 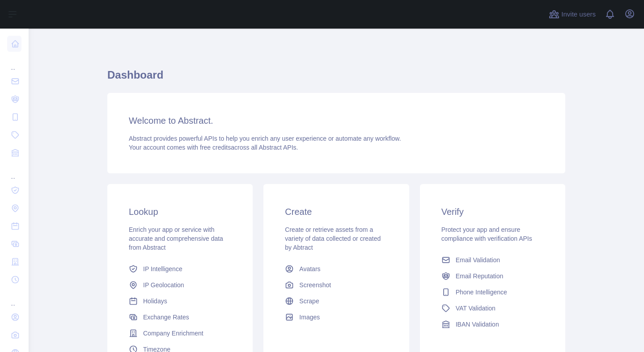 What do you see at coordinates (336, 212) in the screenshot?
I see `h3: Create` at bounding box center [336, 212].